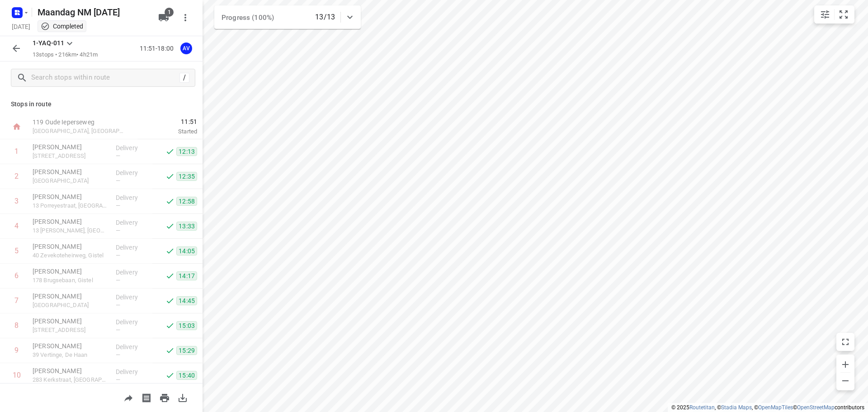  Describe the element at coordinates (824, 15) in the screenshot. I see `button: Map settings` at that location.